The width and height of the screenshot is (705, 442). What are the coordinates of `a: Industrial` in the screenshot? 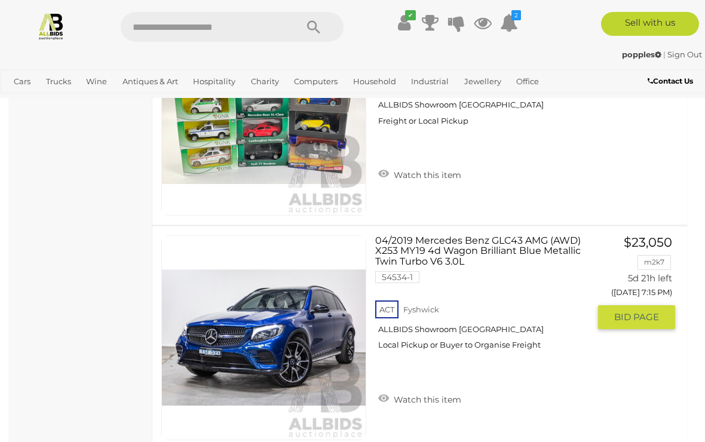 It's located at (429, 81).